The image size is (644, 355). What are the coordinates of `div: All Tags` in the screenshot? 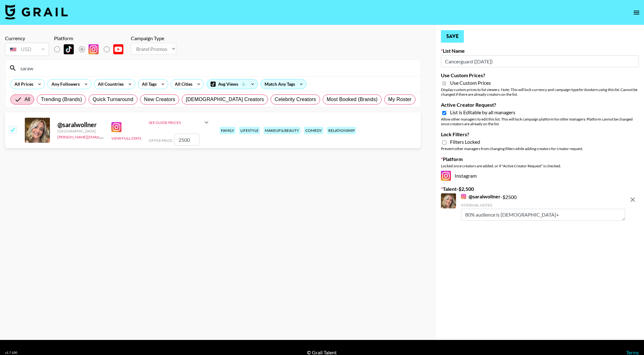 It's located at (148, 84).